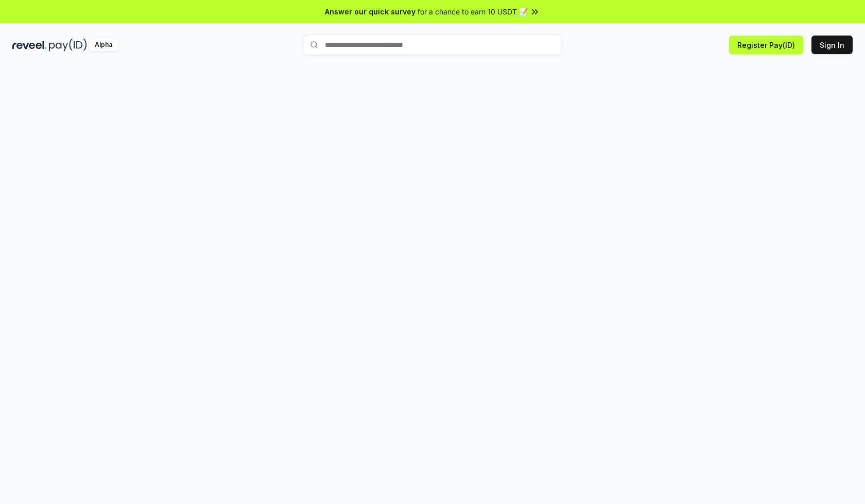 This screenshot has height=504, width=865. I want to click on img: pay_id, so click(68, 45).